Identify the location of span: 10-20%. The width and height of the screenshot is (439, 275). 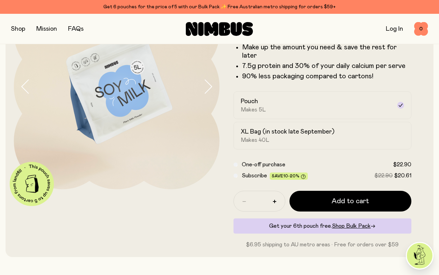
(291, 176).